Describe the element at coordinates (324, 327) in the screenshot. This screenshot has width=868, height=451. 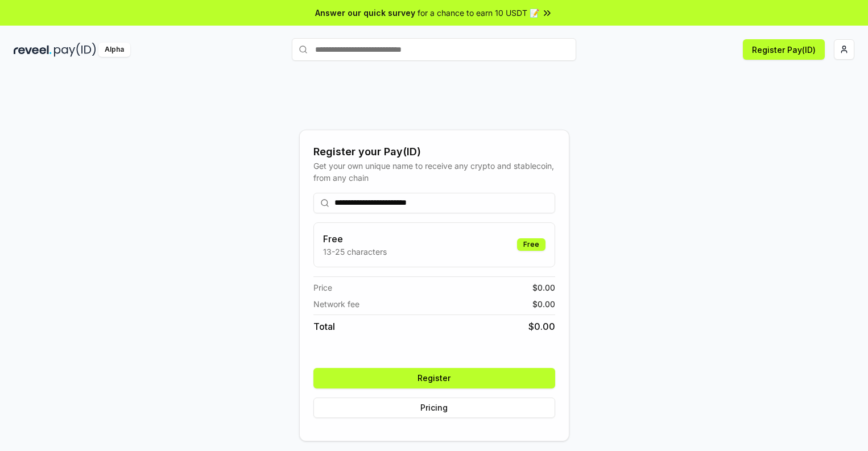
I see `span: Total` at that location.